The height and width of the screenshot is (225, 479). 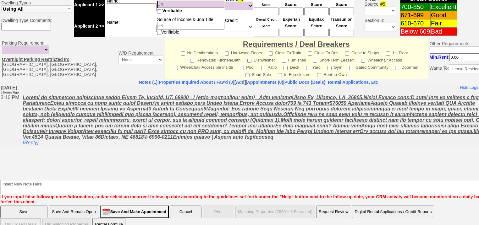 What do you see at coordinates (314, 67) in the screenshot?
I see `label: Yard` at bounding box center [314, 67].